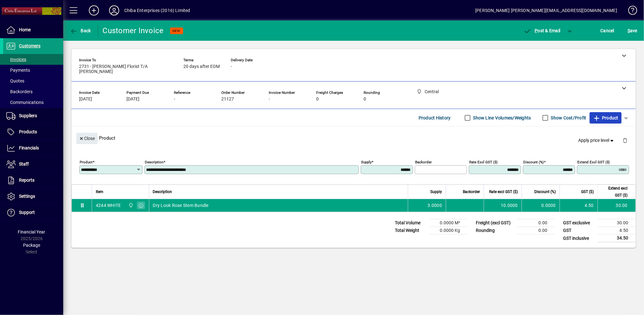  What do you see at coordinates (605, 118) in the screenshot?
I see `span: Product` at bounding box center [605, 118].